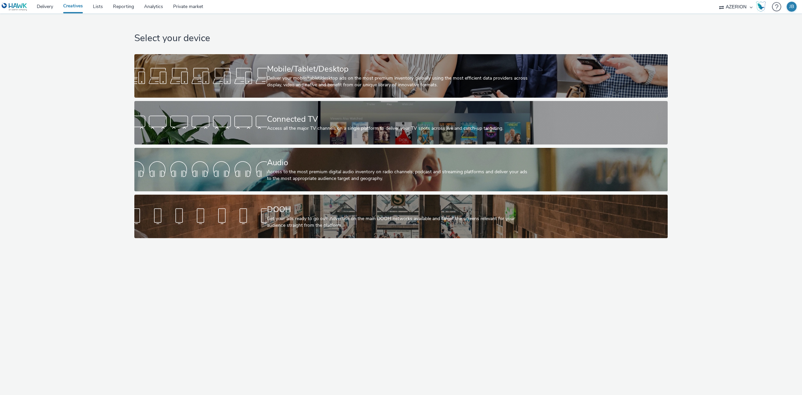  Describe the element at coordinates (400, 209) in the screenshot. I see `div: DOOH` at that location.